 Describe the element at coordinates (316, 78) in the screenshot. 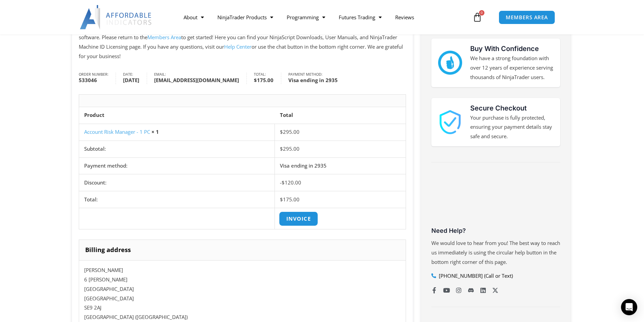

I see `li: Payment method:` at that location.